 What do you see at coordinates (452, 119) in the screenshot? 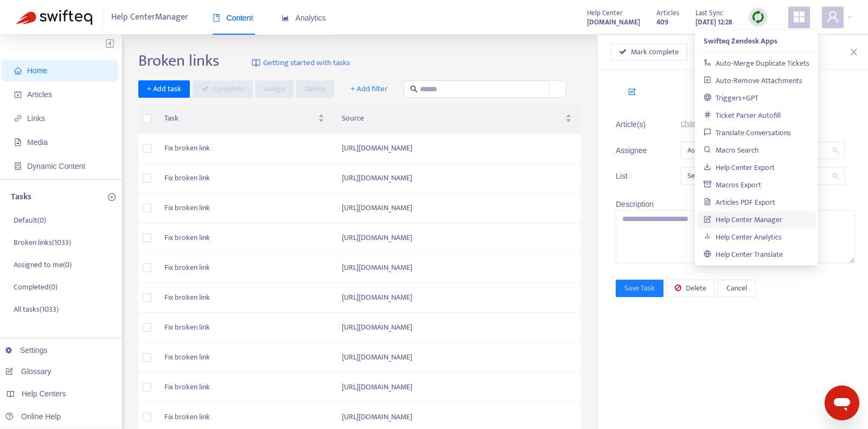
I see `span: Source` at bounding box center [452, 119].